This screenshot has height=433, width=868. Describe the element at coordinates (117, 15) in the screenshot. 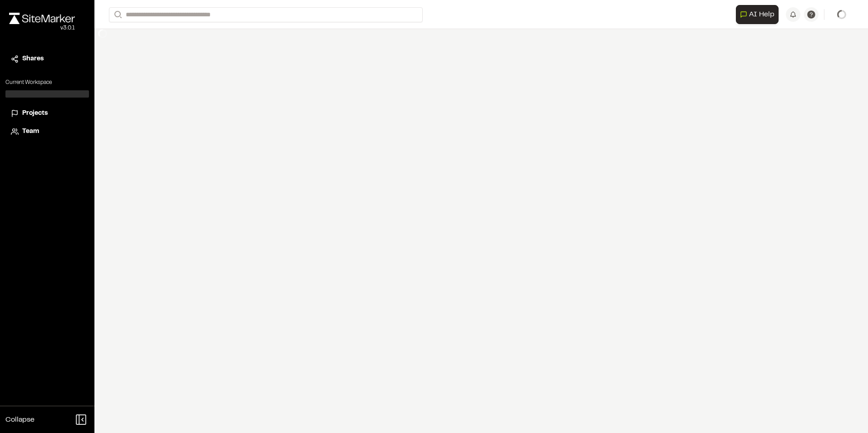

I see `button: Search` at that location.